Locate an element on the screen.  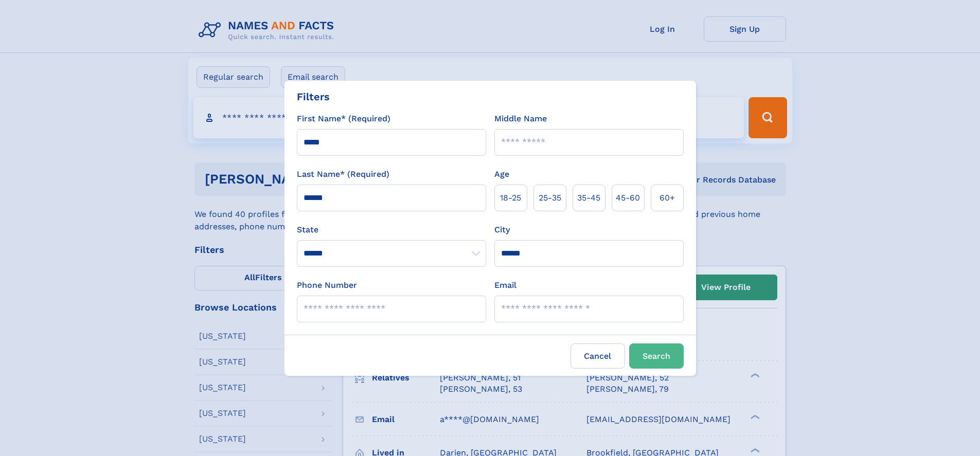
span: 35‑45 is located at coordinates (589, 198).